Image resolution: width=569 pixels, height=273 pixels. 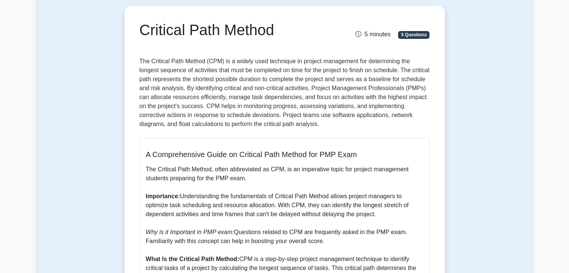 I want to click on b: What Is the Critical Path Method:, so click(x=193, y=259).